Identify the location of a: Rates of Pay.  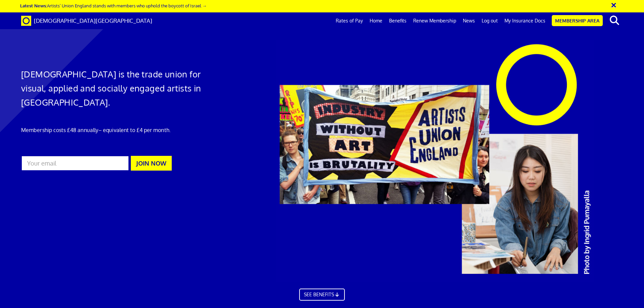
(349, 21).